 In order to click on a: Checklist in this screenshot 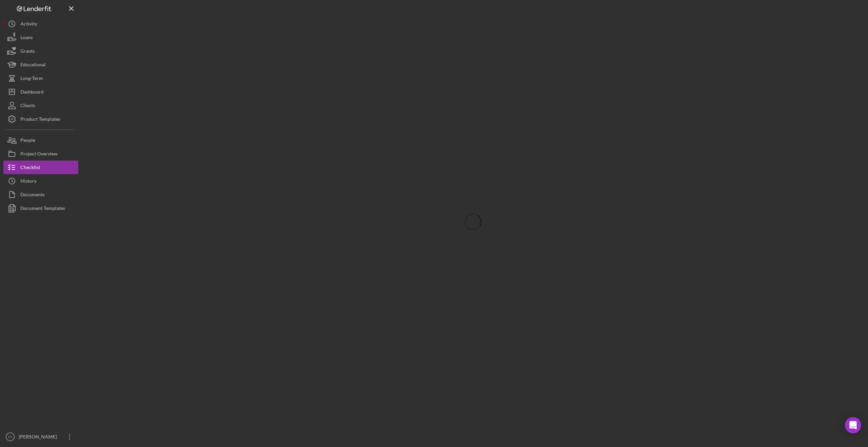, I will do `click(41, 168)`.